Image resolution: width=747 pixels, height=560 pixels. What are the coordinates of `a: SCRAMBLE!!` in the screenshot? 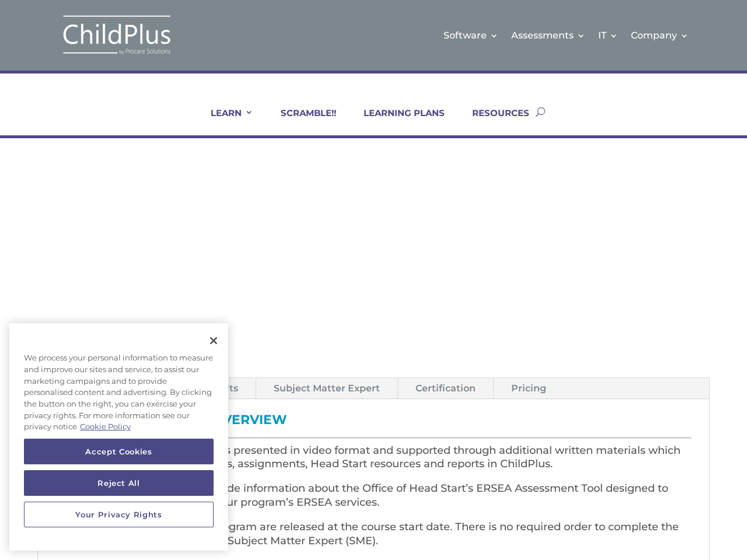 It's located at (301, 122).